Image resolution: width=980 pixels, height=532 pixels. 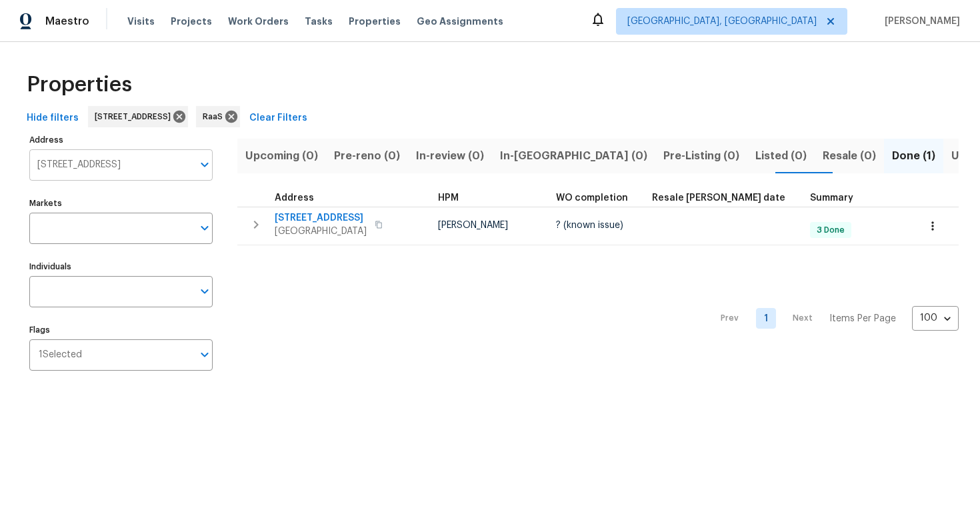 I want to click on span: RaaS, so click(x=215, y=116).